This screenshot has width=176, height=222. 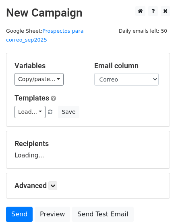 I want to click on a: Copy/paste..., so click(x=39, y=79).